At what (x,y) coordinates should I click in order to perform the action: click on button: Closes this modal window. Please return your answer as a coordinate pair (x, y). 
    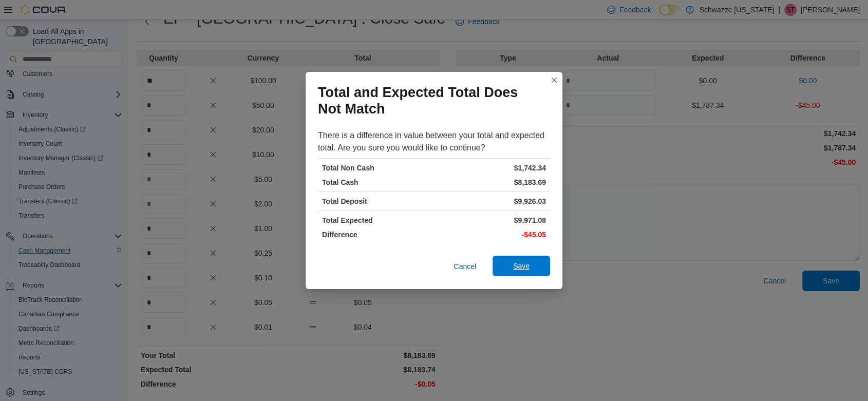
    Looking at the image, I should click on (554, 80).